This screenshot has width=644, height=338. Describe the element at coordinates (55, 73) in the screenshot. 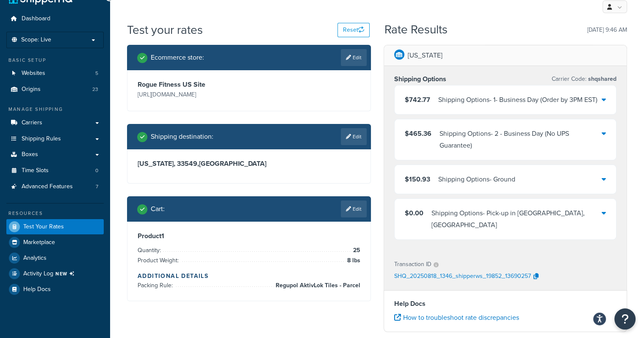

I see `a: Websites5` at that location.